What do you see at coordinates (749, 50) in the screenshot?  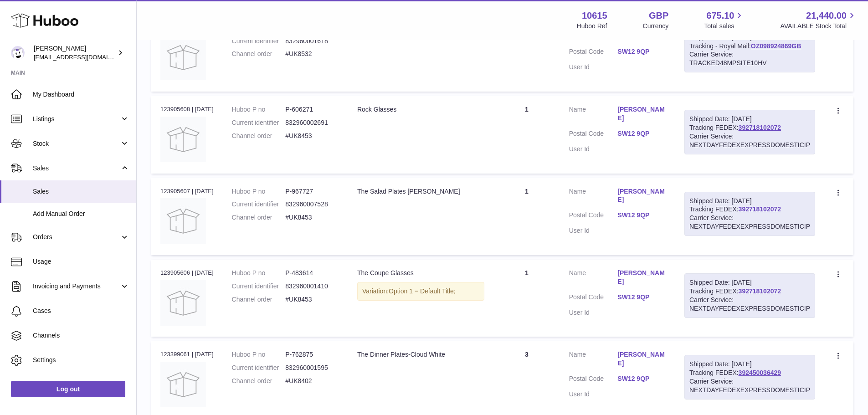 I see `div: Tracking - Royal Mail:` at bounding box center [749, 50].